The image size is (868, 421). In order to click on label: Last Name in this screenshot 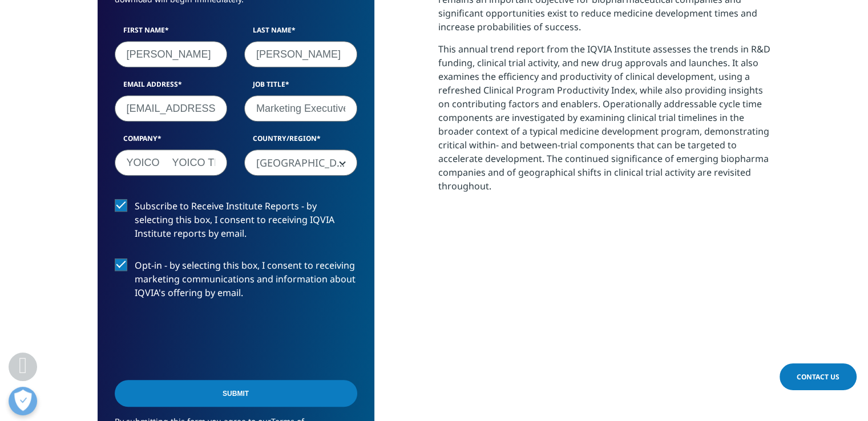, I will do `click(301, 33)`.